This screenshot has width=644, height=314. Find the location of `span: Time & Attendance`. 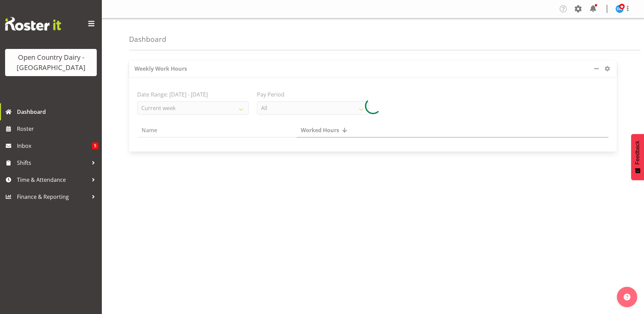

span: Time & Attendance is located at coordinates (52, 179).